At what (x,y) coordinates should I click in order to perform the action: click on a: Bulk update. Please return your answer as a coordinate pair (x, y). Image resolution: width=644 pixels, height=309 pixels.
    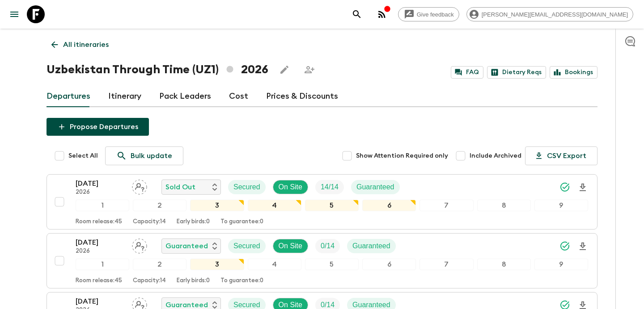
    Looking at the image, I should click on (144, 156).